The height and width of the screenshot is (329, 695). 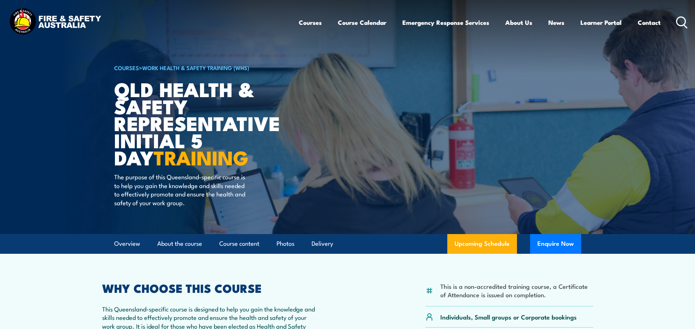 I want to click on a: Overview, so click(x=127, y=243).